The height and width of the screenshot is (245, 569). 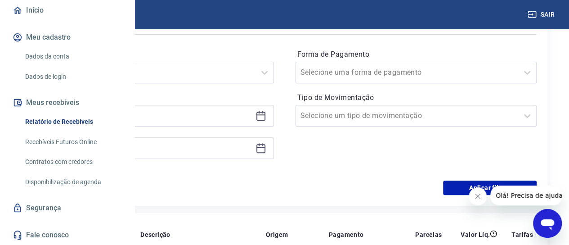 What do you see at coordinates (72, 182) in the screenshot?
I see `a: Disponibilização de agenda` at bounding box center [72, 182].